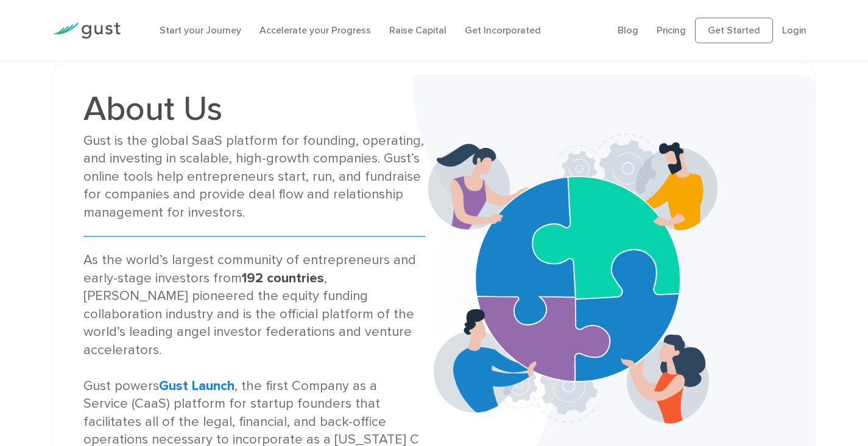 The image size is (868, 446). What do you see at coordinates (254, 177) in the screenshot?
I see `div: Gust is the global SaaS platform for founding, operating, and investing in scalable, high-growth ...` at bounding box center [254, 177].